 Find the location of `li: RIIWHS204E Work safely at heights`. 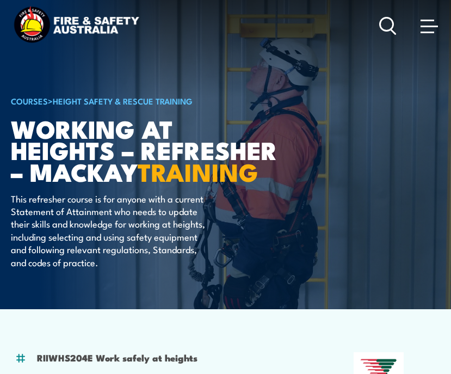

li: RIIWHS204E Work safely at heights is located at coordinates (117, 357).